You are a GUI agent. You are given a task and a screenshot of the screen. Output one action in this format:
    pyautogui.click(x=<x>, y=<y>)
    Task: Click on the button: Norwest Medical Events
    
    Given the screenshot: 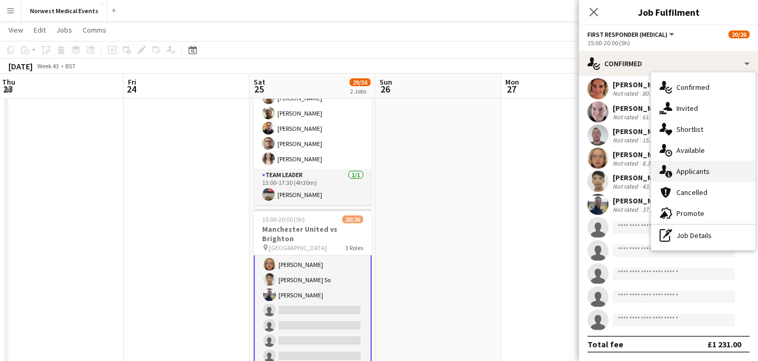 What is the action you would take?
    pyautogui.click(x=64, y=11)
    